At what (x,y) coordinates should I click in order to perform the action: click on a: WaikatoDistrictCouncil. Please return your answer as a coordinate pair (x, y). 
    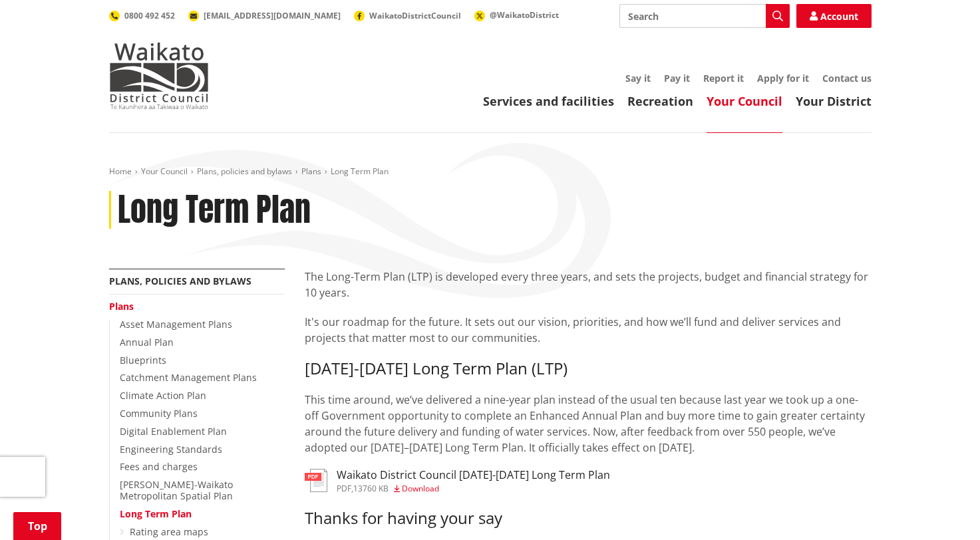
    Looking at the image, I should click on (408, 16).